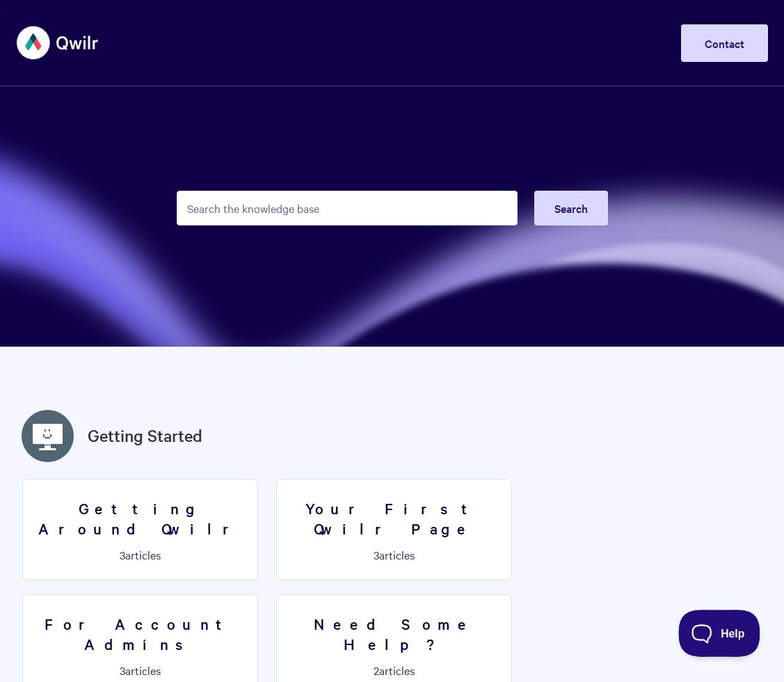 The height and width of the screenshot is (682, 784). Describe the element at coordinates (139, 518) in the screenshot. I see `h3: Getting Around Qwilr` at that location.